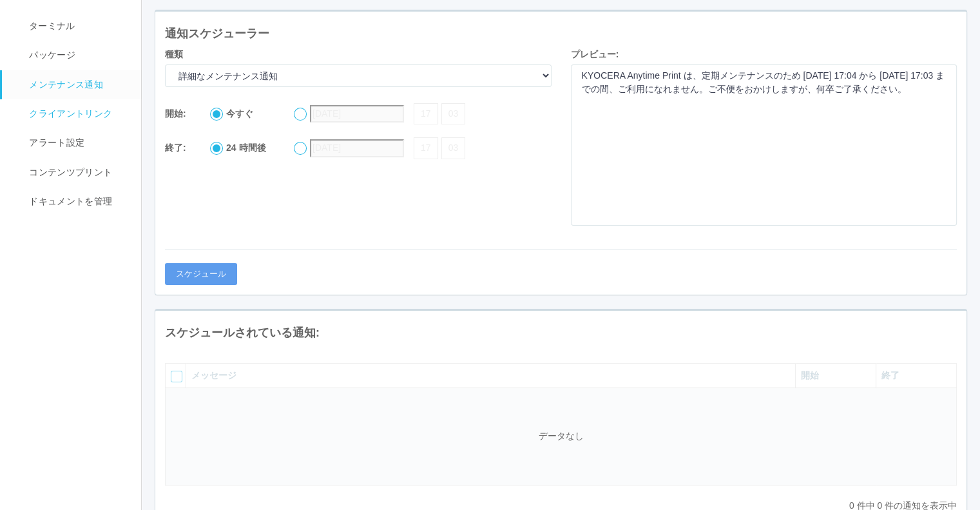  Describe the element at coordinates (78, 54) in the screenshot. I see `a: パッケージ` at that location.